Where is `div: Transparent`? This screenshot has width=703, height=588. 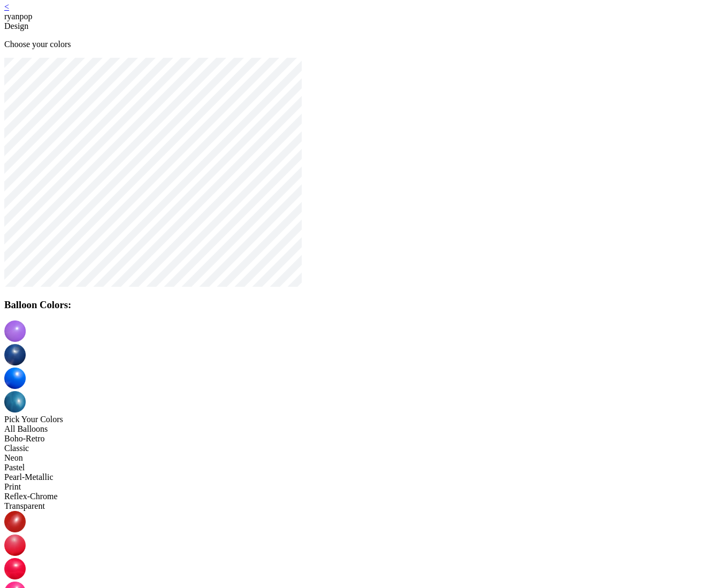
div: Transparent is located at coordinates (352, 506).